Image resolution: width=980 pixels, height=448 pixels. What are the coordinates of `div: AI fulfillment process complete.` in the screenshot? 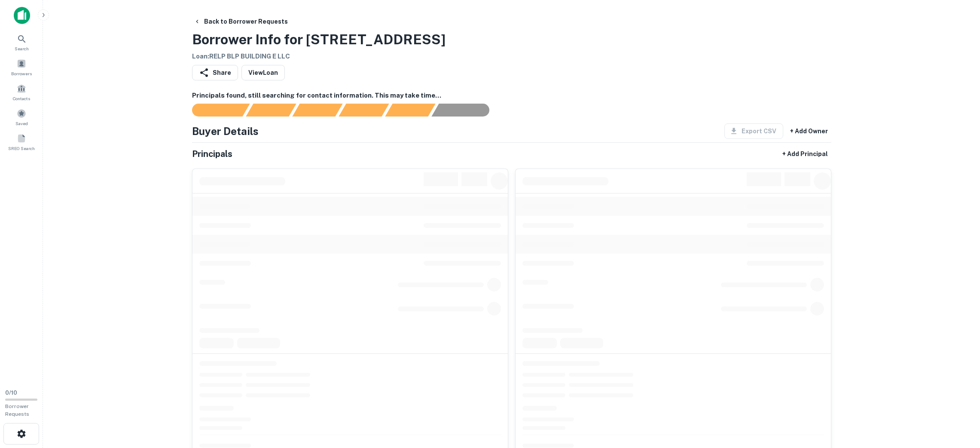 It's located at (466, 110).